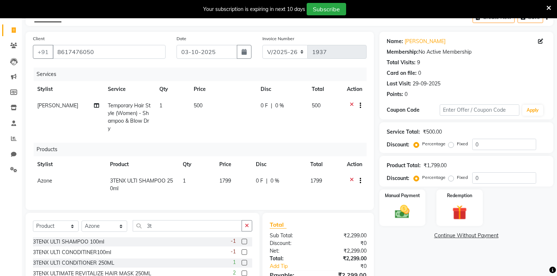  I want to click on div: Last Visit:, so click(398, 84).